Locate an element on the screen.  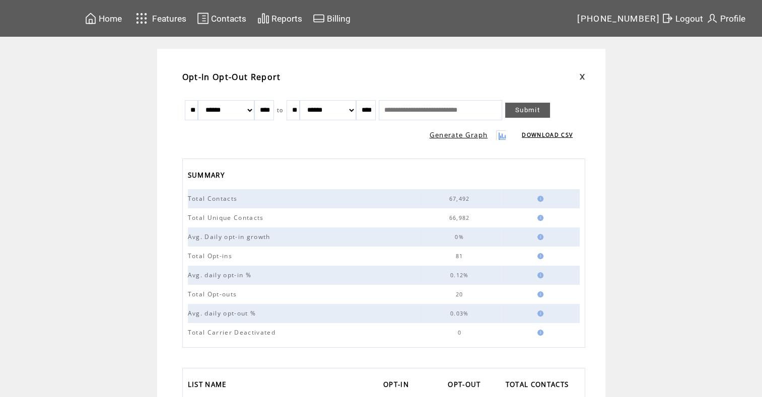
span: SUMMARY is located at coordinates (207, 176).